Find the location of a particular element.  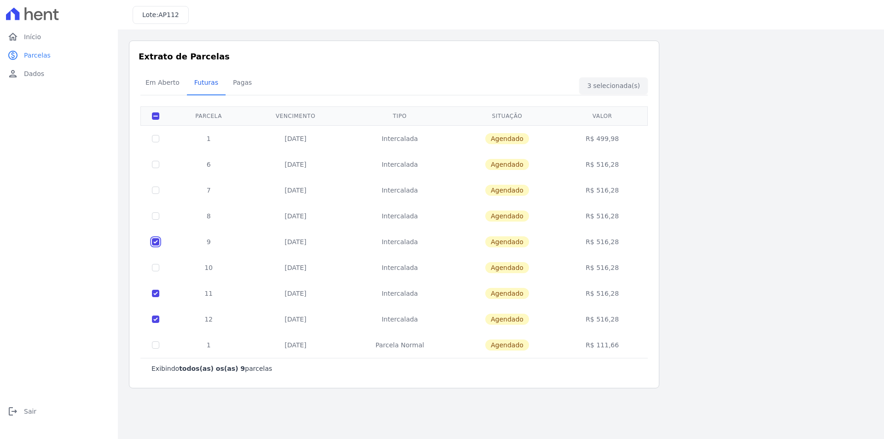

td: 10 is located at coordinates (209, 267).